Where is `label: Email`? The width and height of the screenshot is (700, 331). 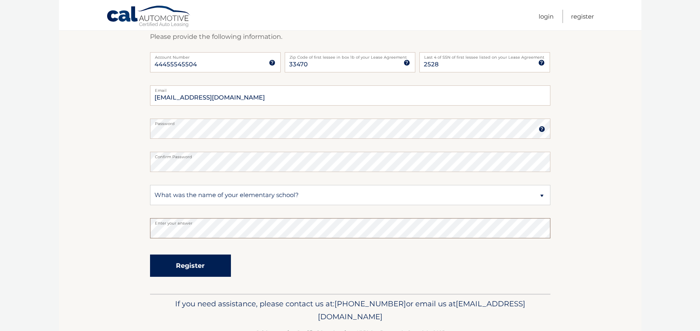 label: Email is located at coordinates (350, 89).